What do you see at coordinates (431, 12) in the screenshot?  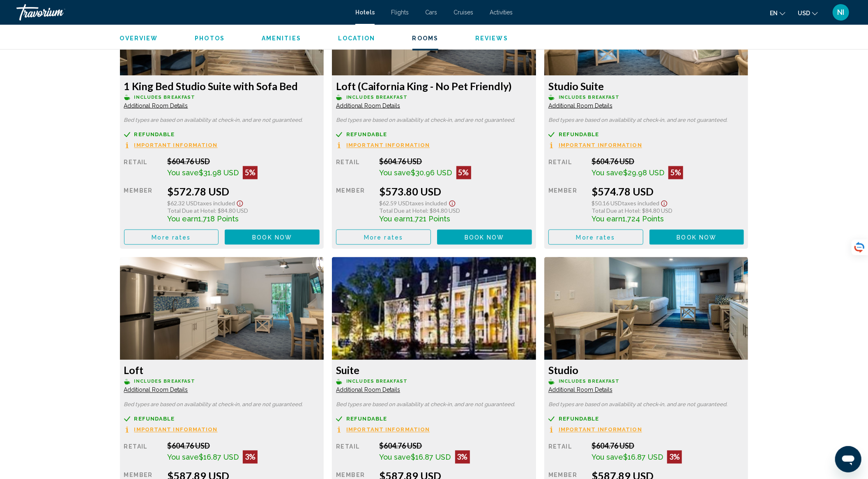 I see `a: Cars` at bounding box center [431, 12].